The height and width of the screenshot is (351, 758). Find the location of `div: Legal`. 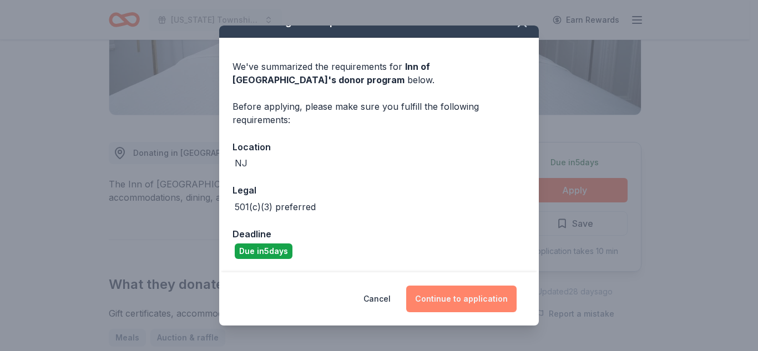

div: Legal is located at coordinates (379, 190).